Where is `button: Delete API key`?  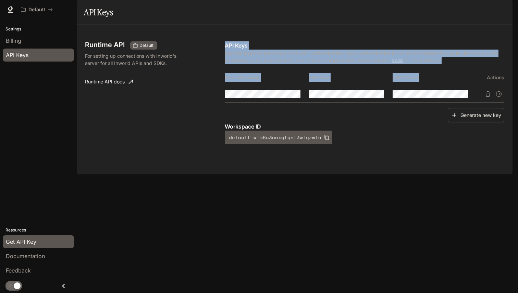
button: Delete API key is located at coordinates (488, 94).